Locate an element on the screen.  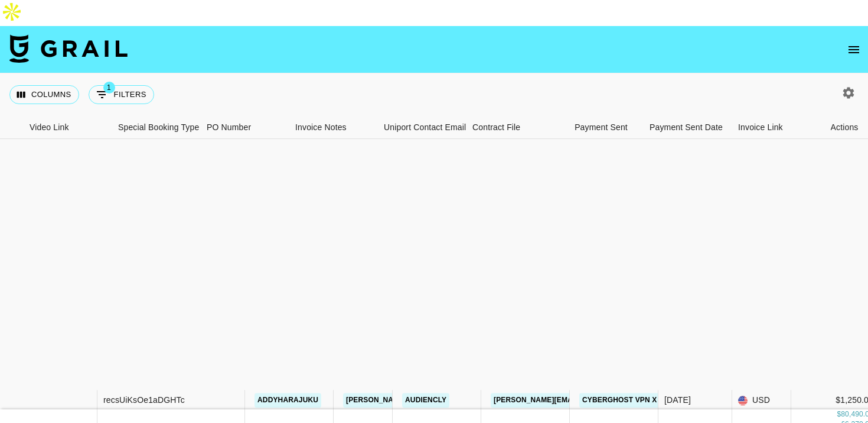
div: Sep '25 is located at coordinates (678, 400).